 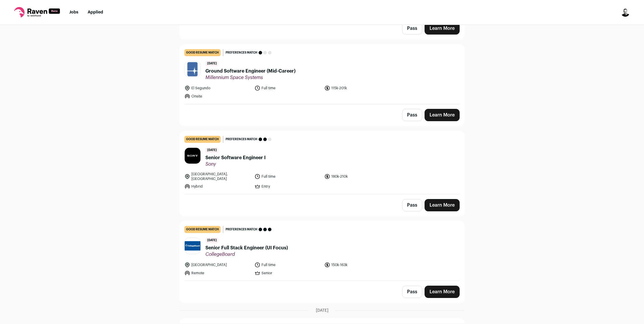 What do you see at coordinates (193, 246) in the screenshot?
I see `img: cfb52ba93b836423ba4ae497992f271ff790f3b51a850b980c6490f462c3f813.jpg` at bounding box center [193, 246].